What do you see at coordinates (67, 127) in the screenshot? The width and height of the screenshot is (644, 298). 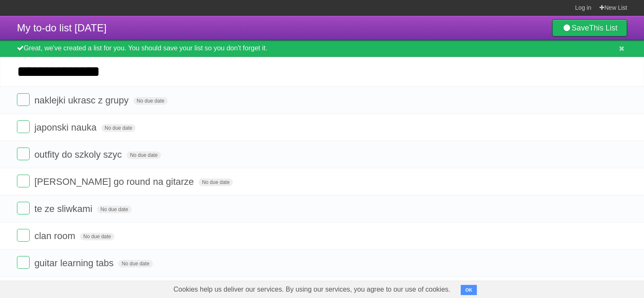 I see `span: japonski nauka` at bounding box center [67, 127].